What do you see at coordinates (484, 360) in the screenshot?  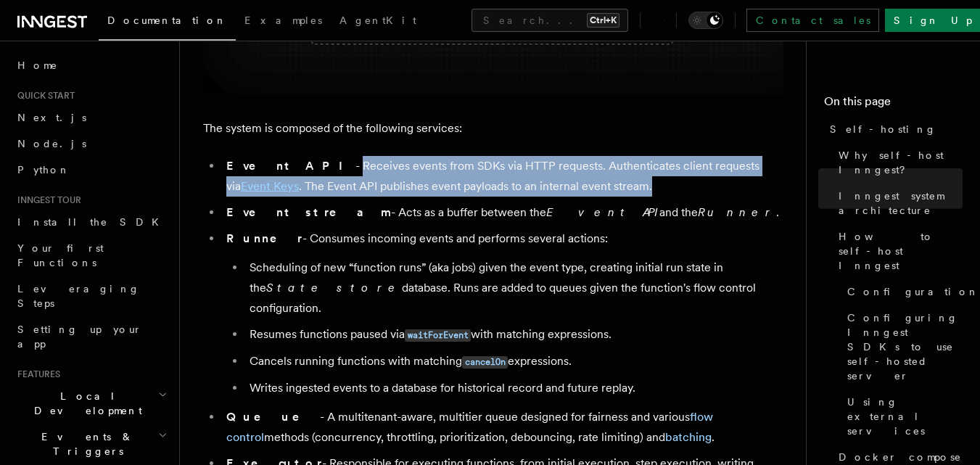 I see `a: cancelOn` at bounding box center [484, 360].